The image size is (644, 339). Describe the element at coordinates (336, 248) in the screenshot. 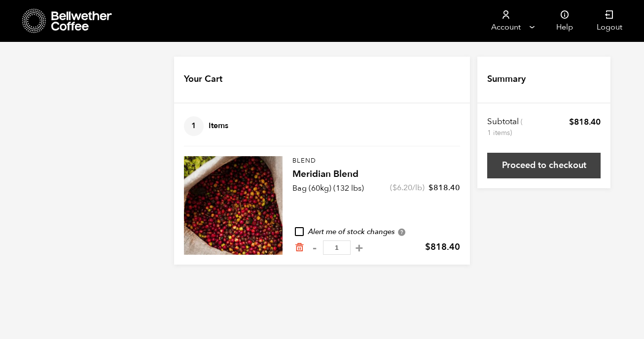

I see `input: Qty` at that location.